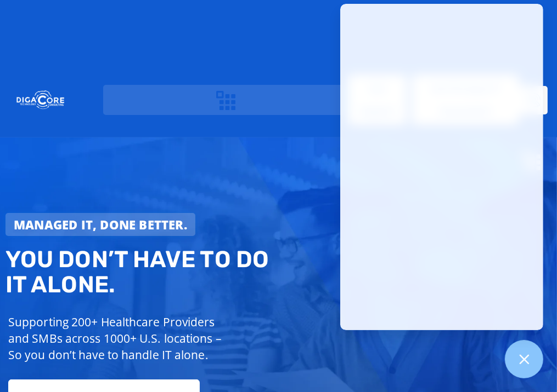 This screenshot has width=557, height=392. Describe the element at coordinates (144, 272) in the screenshot. I see `h2: You don’t have to do IT alone.` at that location.